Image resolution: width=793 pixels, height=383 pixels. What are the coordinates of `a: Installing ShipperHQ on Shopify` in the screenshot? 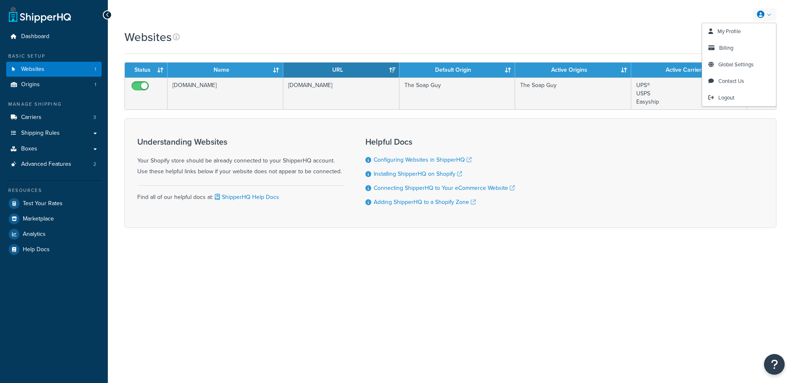 It's located at (418, 174).